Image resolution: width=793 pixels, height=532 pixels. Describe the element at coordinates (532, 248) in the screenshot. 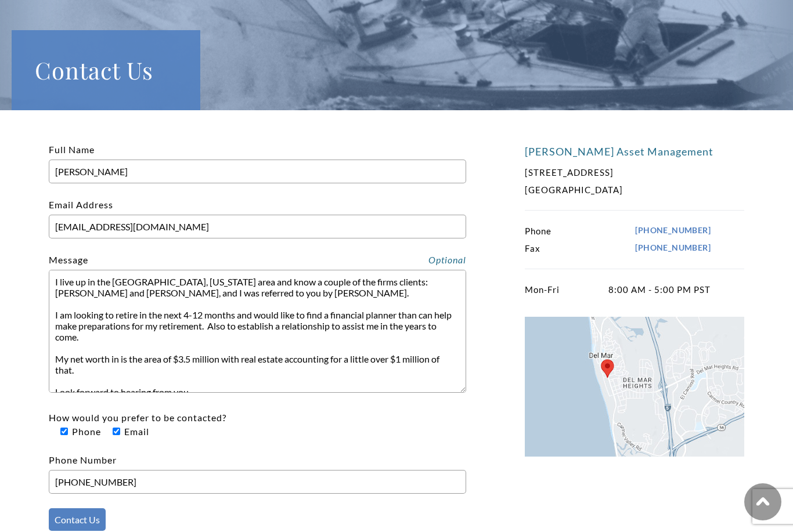

I see `span: Fax` at that location.